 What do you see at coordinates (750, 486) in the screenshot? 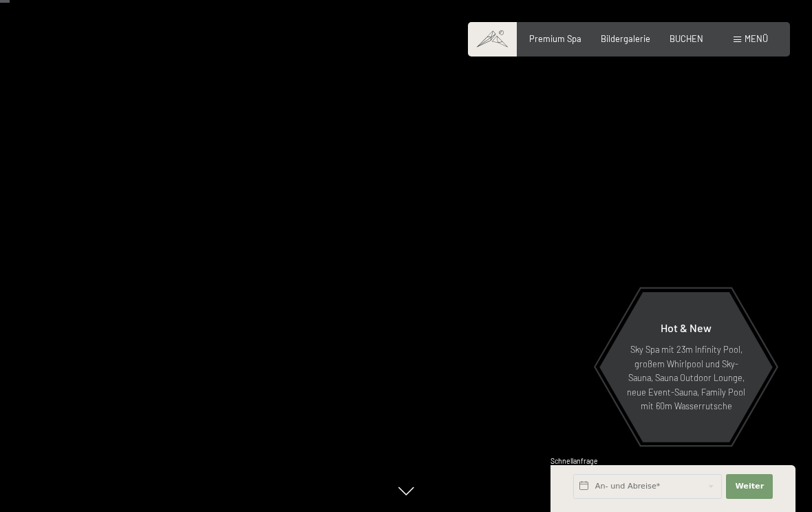
I see `button: Weiter` at bounding box center [750, 486].